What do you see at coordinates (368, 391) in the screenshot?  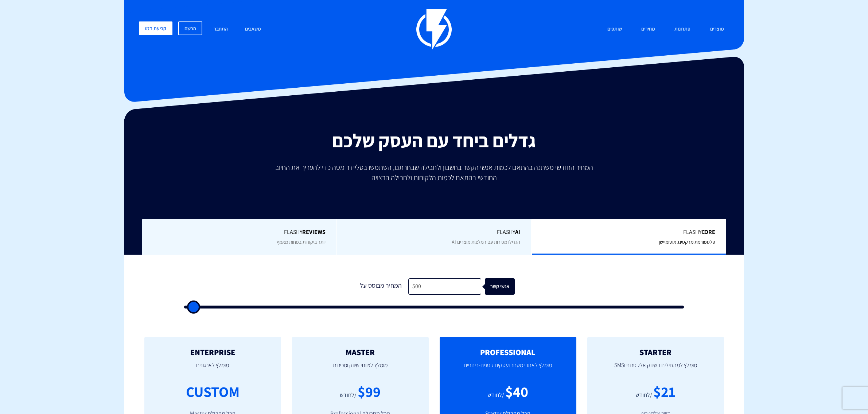 I see `div: $99` at bounding box center [368, 391].